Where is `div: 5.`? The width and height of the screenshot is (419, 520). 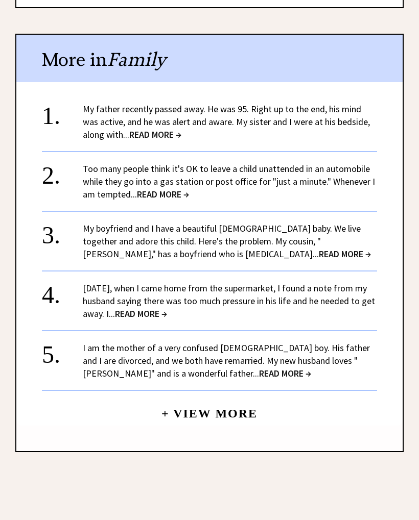 div: 5. is located at coordinates (62, 351).